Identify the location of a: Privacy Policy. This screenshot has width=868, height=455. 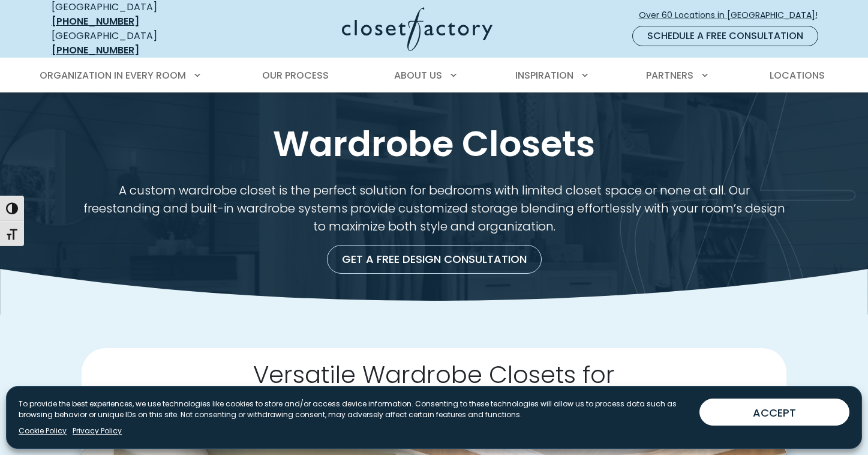
(97, 431).